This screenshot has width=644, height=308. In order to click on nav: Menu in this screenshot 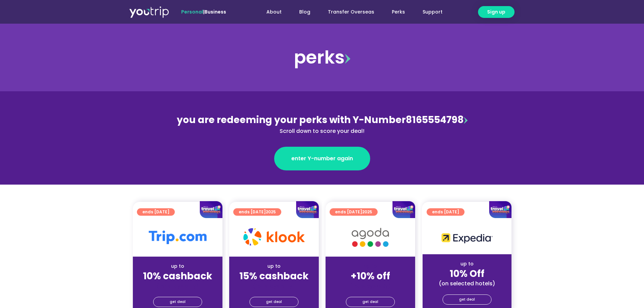, I will do `click(348, 12)`.